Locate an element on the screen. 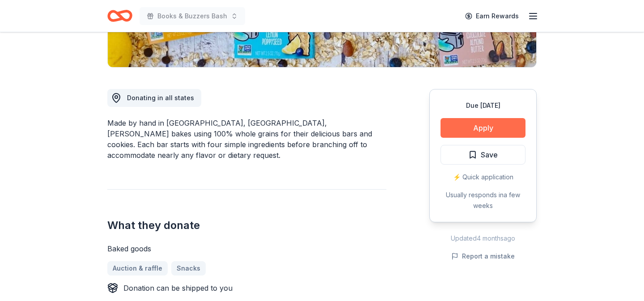 Image resolution: width=644 pixels, height=301 pixels. button: Apply is located at coordinates (483, 128).